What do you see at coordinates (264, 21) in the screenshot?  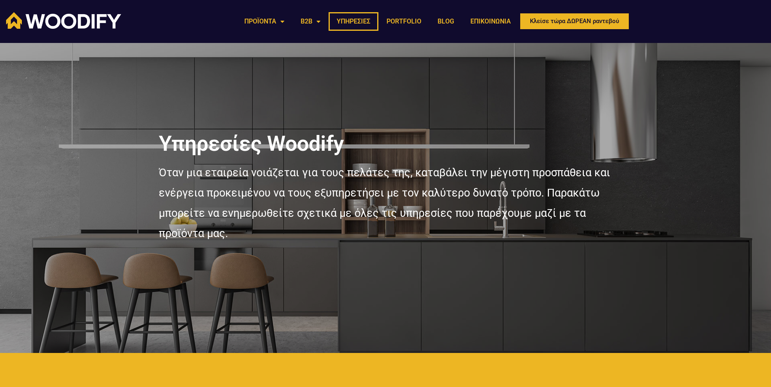 I see `a: ΠΡΟΪΟΝΤΑ` at bounding box center [264, 21].